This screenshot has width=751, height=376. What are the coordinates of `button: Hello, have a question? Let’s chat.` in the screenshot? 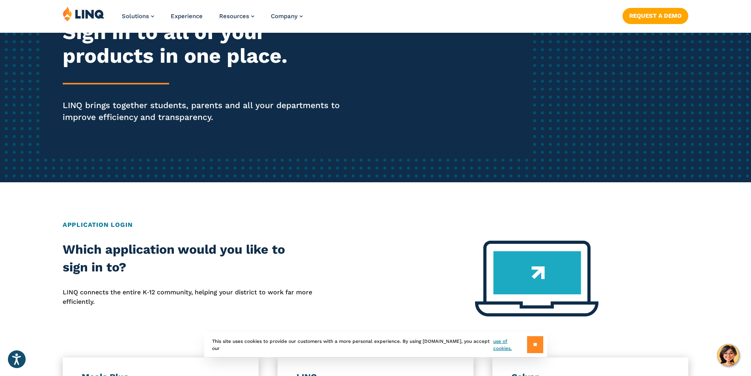 It's located at (728, 355).